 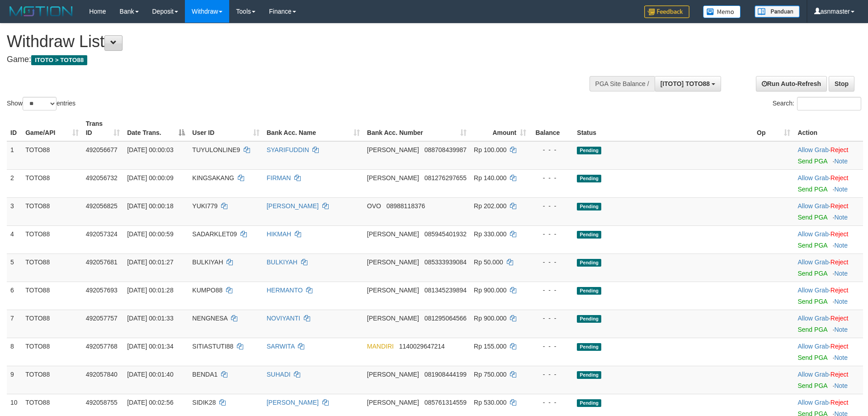 What do you see at coordinates (14, 324) in the screenshot?
I see `td: 7` at bounding box center [14, 324].